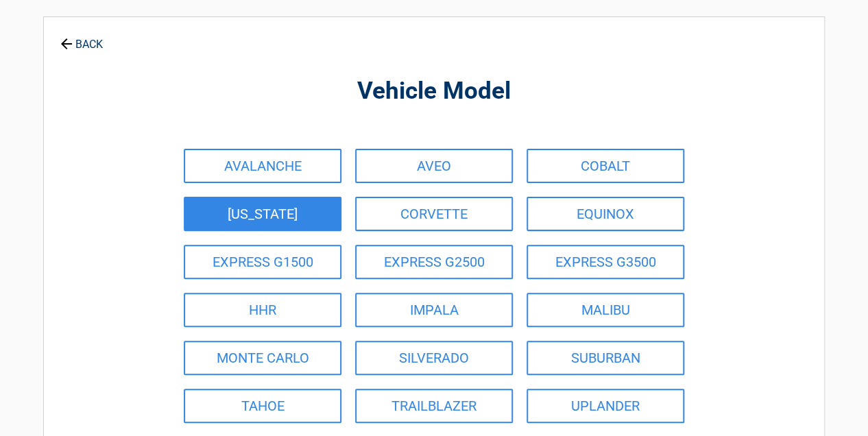 This screenshot has height=436, width=868. What do you see at coordinates (434, 92) in the screenshot?
I see `h2: Vehicle Model` at bounding box center [434, 92].